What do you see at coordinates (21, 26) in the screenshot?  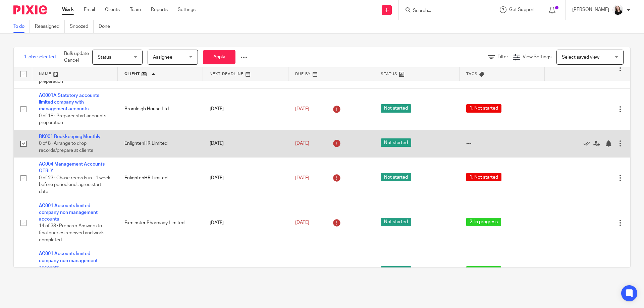 I see `a: To do` at bounding box center [21, 26].